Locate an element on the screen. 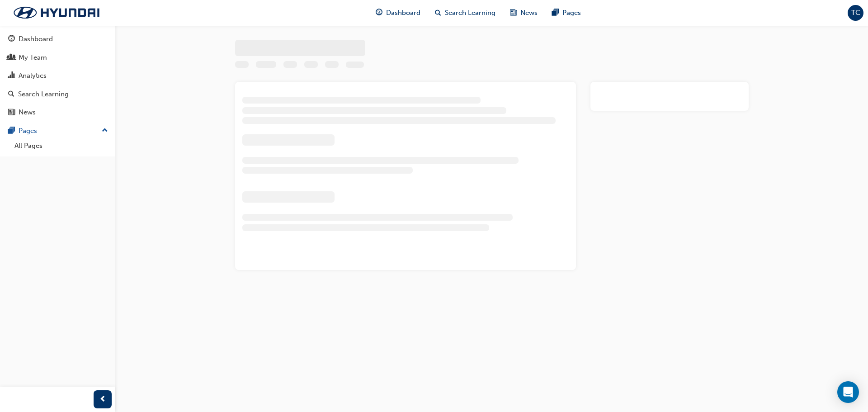 The width and height of the screenshot is (868, 412). button: DashboardMy TeamAnalyticsSearch LearningNews is located at coordinates (57, 75).